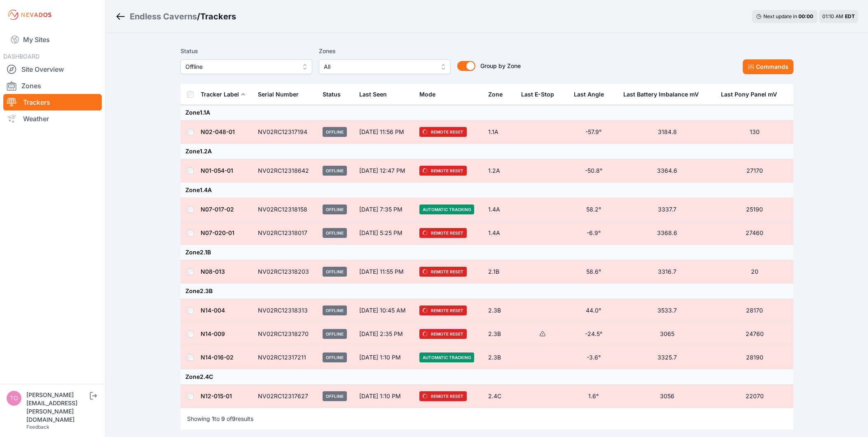 The width and height of the screenshot is (868, 437). Describe the element at coordinates (331, 94) in the screenshot. I see `div: Status` at that location.